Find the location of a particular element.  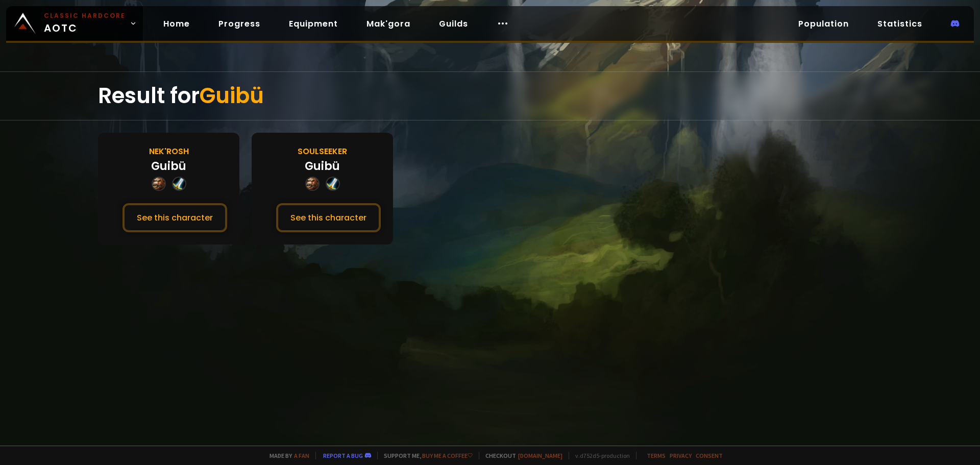

div: Nek'Rosh is located at coordinates (169, 151).